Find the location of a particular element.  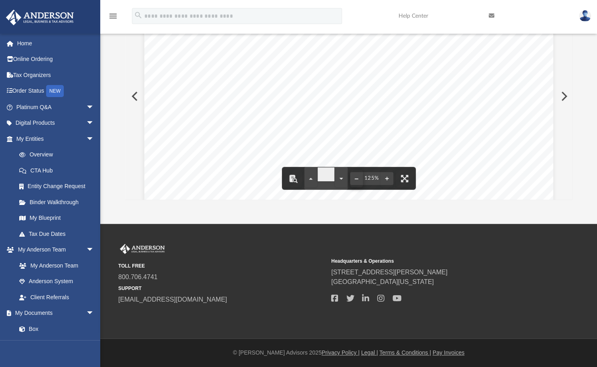

div: NEW is located at coordinates (55, 91).